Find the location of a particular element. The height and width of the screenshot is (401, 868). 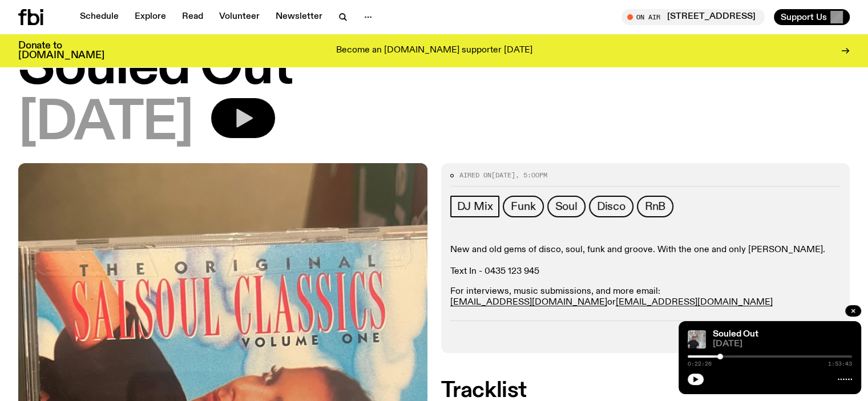

span: Aired on is located at coordinates (476, 175).